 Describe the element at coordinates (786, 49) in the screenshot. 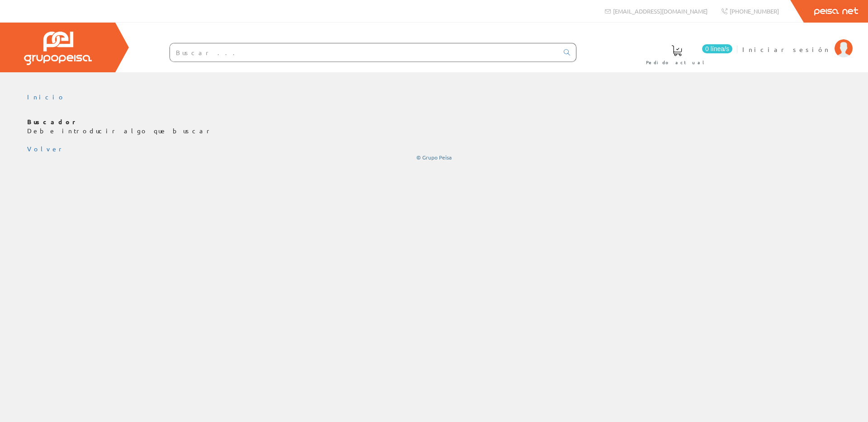

I see `span: Iniciar sesión` at that location.